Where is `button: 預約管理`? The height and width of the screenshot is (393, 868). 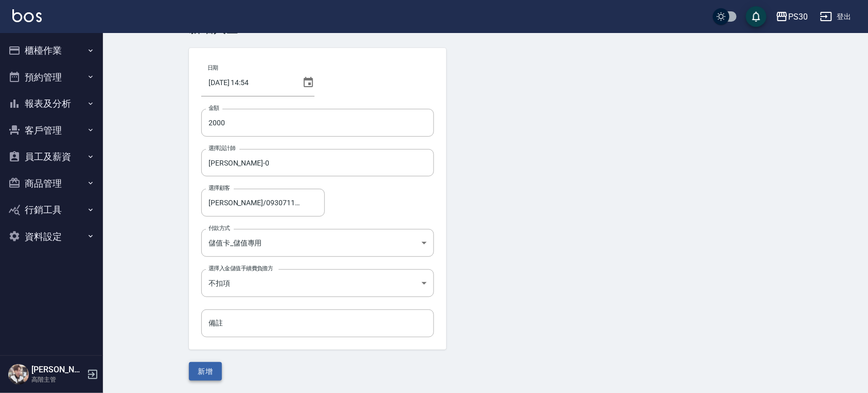
button: 預約管理 is located at coordinates (51, 77).